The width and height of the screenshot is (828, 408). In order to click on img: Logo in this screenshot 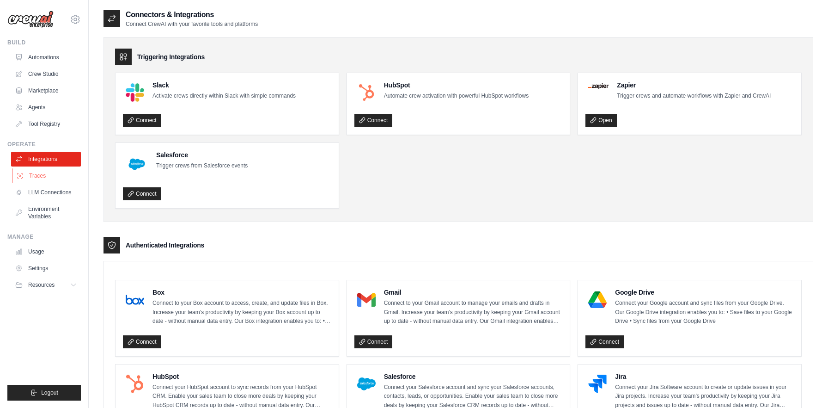, I will do `click(31, 19)`.